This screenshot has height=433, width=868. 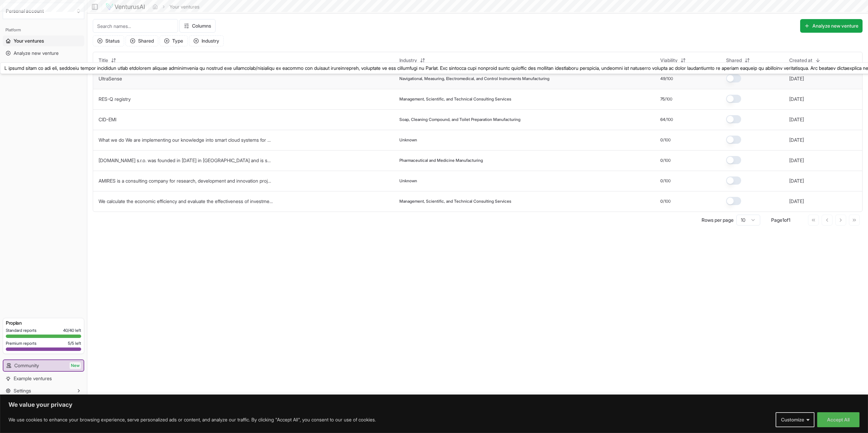 What do you see at coordinates (74, 343) in the screenshot?
I see `span: 5 / 5 left` at bounding box center [74, 343].